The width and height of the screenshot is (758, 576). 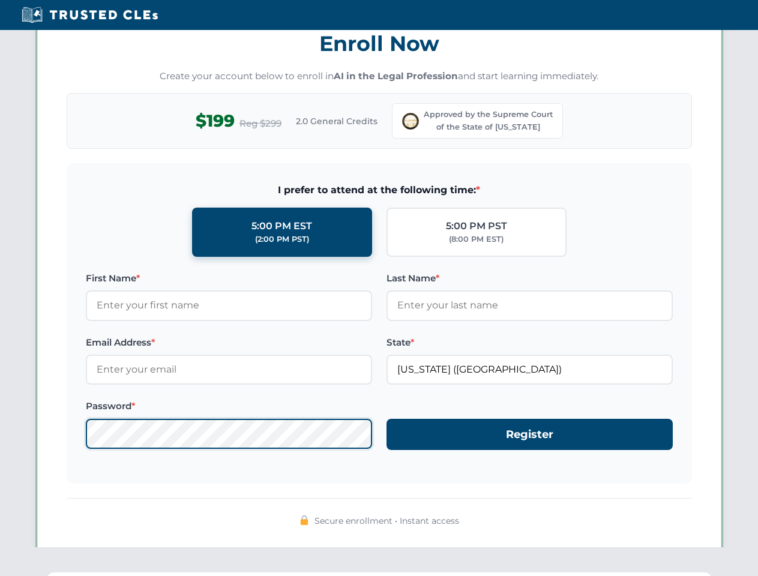 What do you see at coordinates (282, 239) in the screenshot?
I see `div: (2:00 PM PST)` at bounding box center [282, 239].